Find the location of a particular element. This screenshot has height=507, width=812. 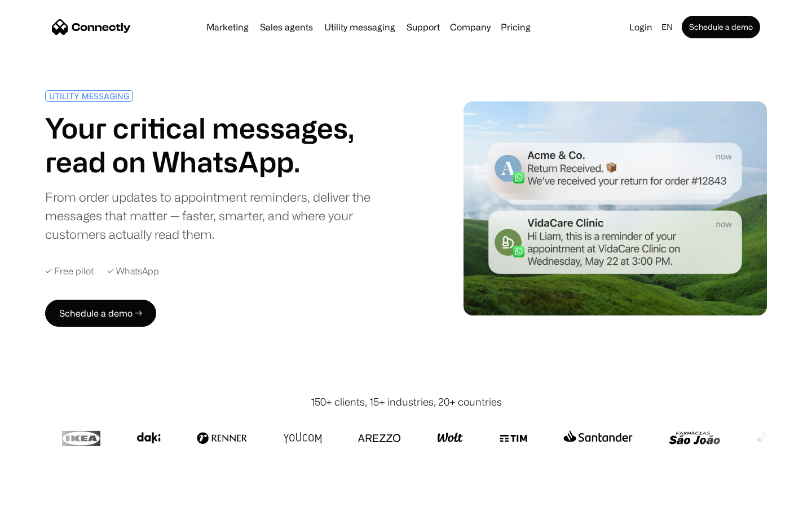

a: Schedule a demo is located at coordinates (720, 27).